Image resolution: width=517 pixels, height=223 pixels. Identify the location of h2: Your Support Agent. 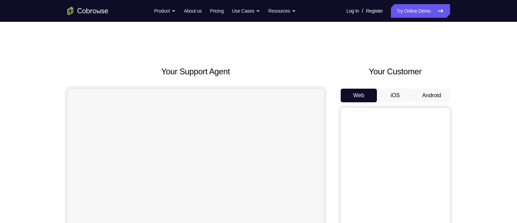
(196, 72).